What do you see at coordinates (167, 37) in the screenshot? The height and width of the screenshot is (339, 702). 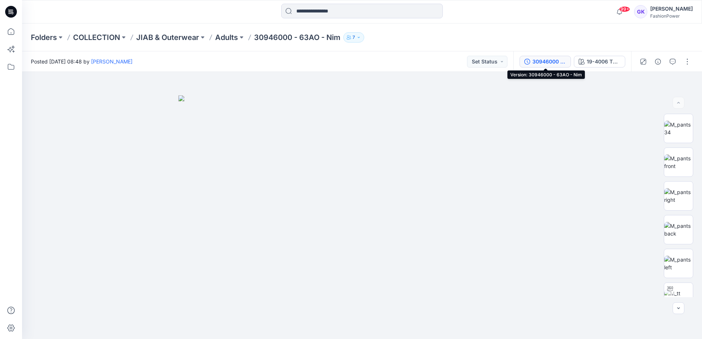 I see `a: JIAB & Outerwear` at bounding box center [167, 37].